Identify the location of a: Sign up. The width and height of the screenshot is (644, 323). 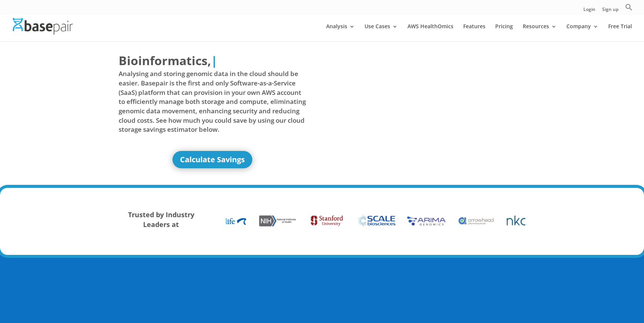
(610, 11).